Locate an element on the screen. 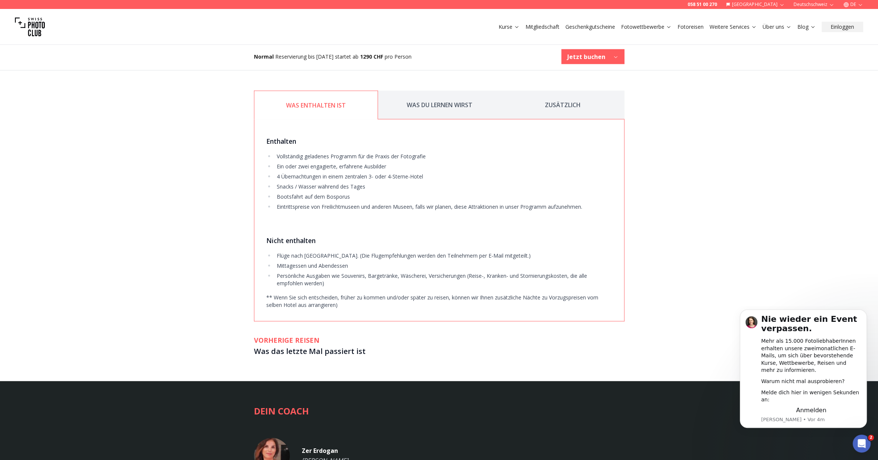  a: Geschenkgutscheine is located at coordinates (590, 27).